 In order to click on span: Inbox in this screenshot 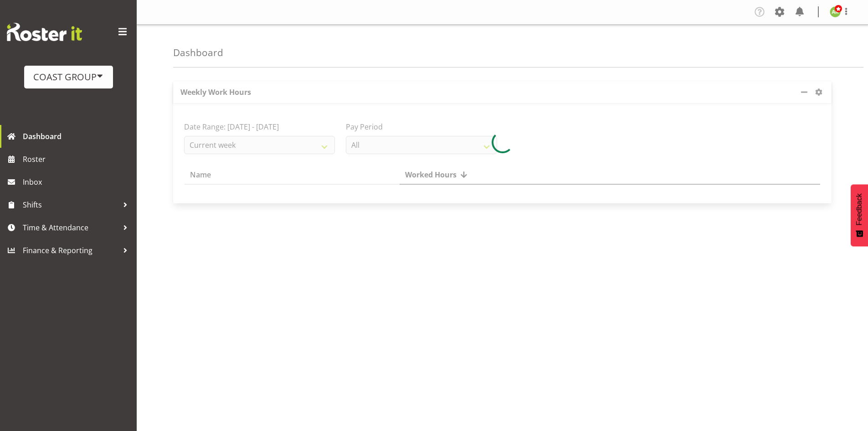, I will do `click(78, 182)`.